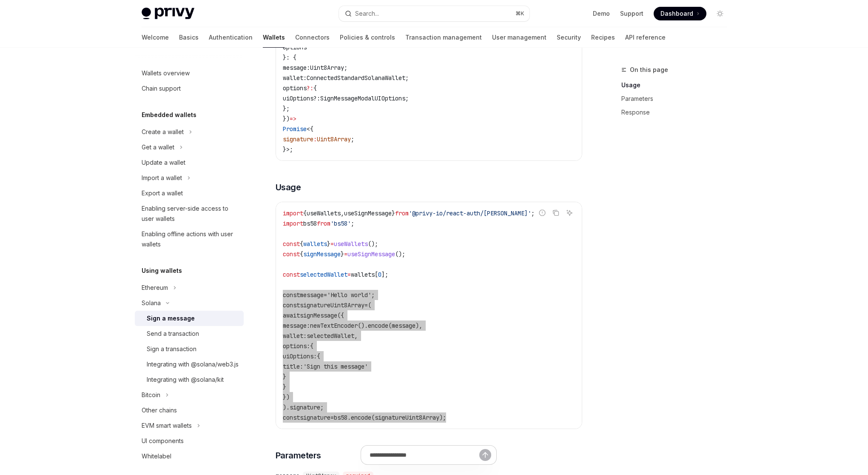 This screenshot has width=868, height=475. I want to click on div: Ethereum, so click(154, 288).